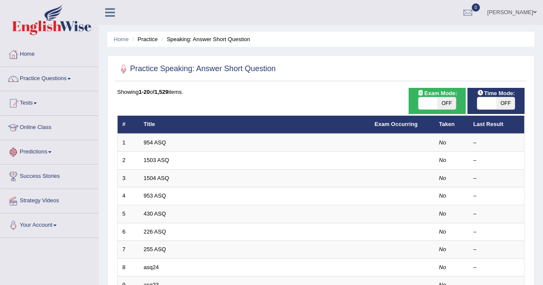 The image size is (543, 285). What do you see at coordinates (144, 92) in the screenshot?
I see `b: 1-20` at bounding box center [144, 92].